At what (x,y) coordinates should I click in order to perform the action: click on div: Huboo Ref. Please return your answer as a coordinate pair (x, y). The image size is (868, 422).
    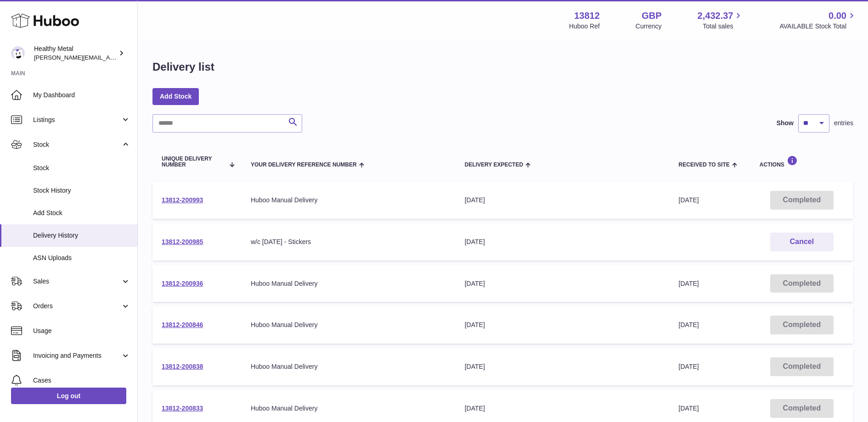
    Looking at the image, I should click on (584, 26).